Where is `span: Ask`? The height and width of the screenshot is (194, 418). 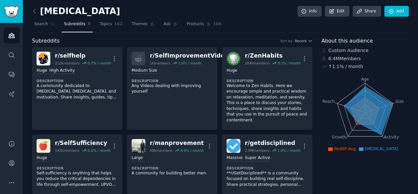
span: Ask is located at coordinates (167, 24).